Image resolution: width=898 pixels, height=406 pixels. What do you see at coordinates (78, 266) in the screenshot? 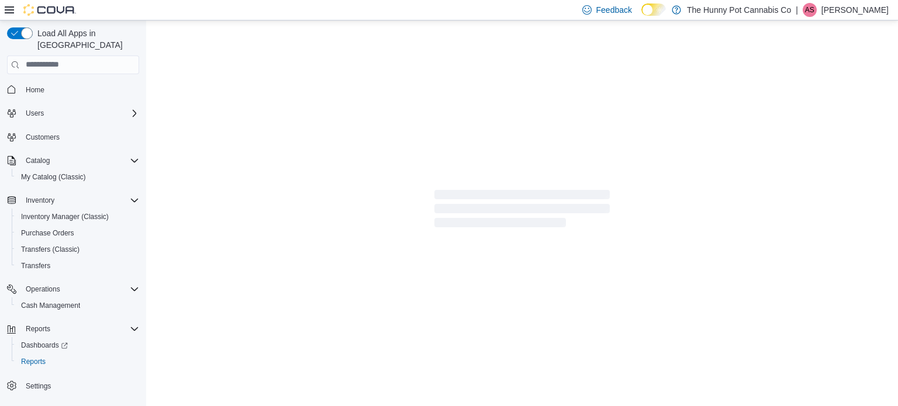
I see `button: Transfers` at bounding box center [78, 266].